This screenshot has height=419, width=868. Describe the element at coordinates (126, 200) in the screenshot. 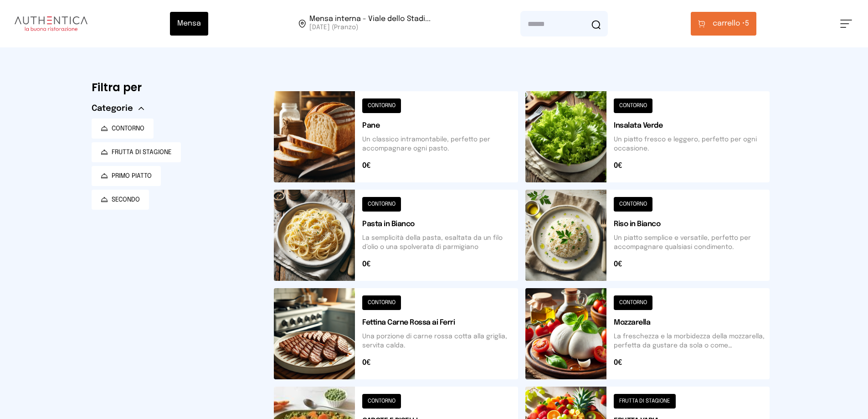

I see `span: SECONDO` at that location.